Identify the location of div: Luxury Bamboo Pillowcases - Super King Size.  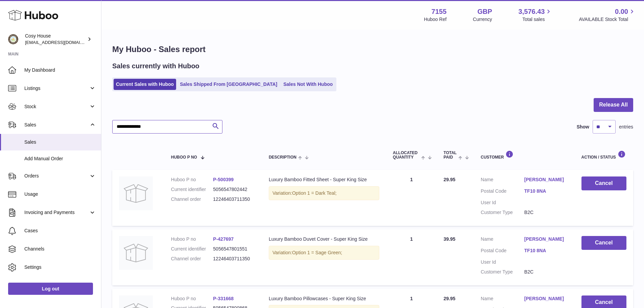
(324, 299).